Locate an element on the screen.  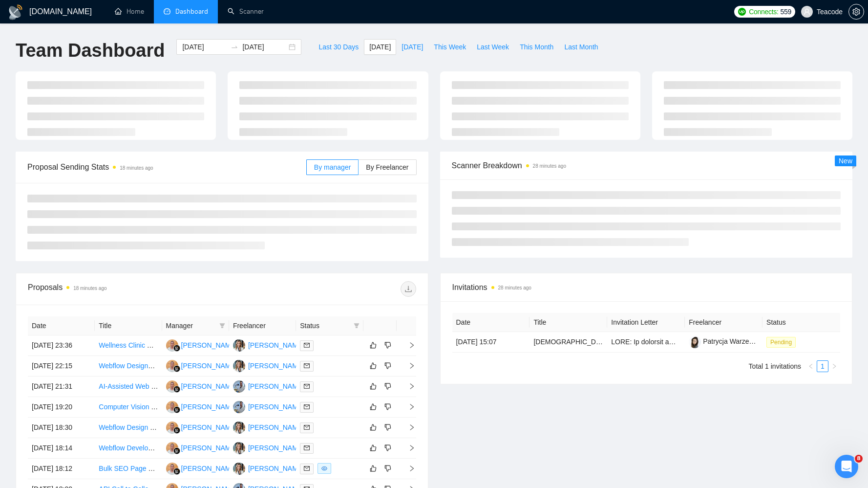
div: Proposals is located at coordinates (125, 289).